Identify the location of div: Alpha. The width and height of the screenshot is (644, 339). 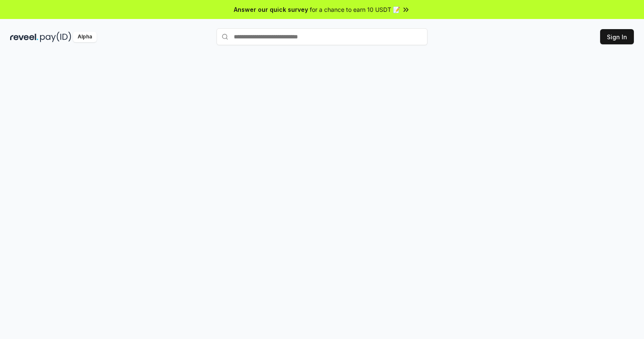
(85, 37).